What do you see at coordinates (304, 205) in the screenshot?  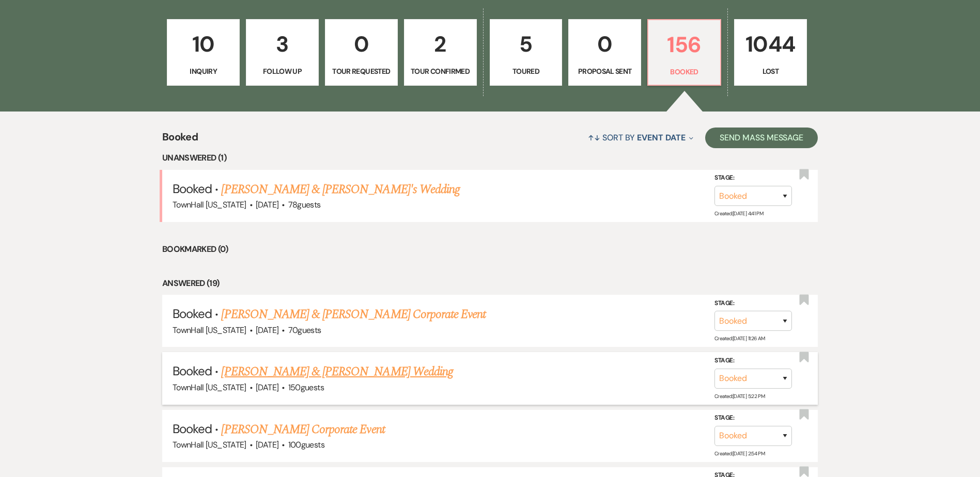 I see `span: 78 guests` at bounding box center [304, 205].